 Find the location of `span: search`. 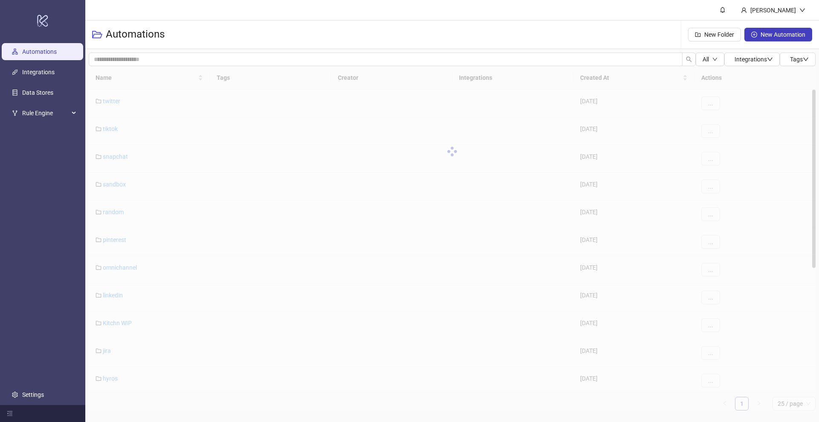

span: search is located at coordinates (689, 59).